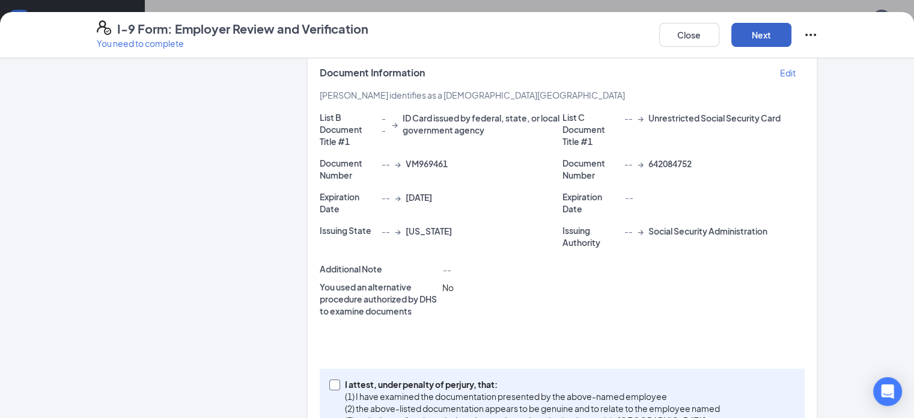 The width and height of the screenshot is (914, 418). Describe the element at coordinates (379, 269) in the screenshot. I see `p: Additional Note` at that location.